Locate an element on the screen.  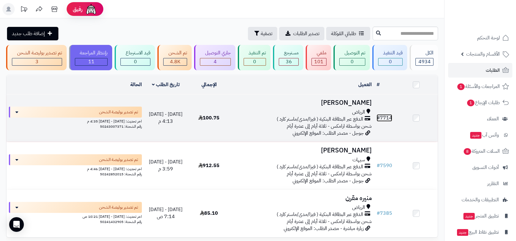
a: الإجمالي is located at coordinates (209, 85).